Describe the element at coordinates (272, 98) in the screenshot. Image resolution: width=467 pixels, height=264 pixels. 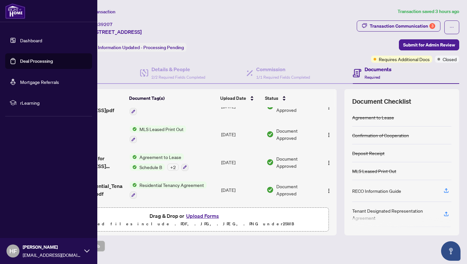
I see `span: Status` at that location.